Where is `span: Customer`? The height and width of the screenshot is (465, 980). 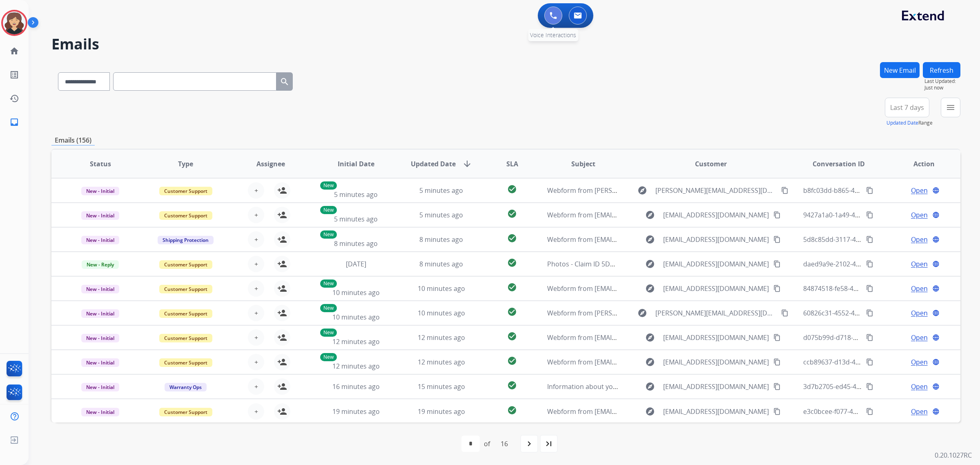
span: Customer is located at coordinates (711, 164).